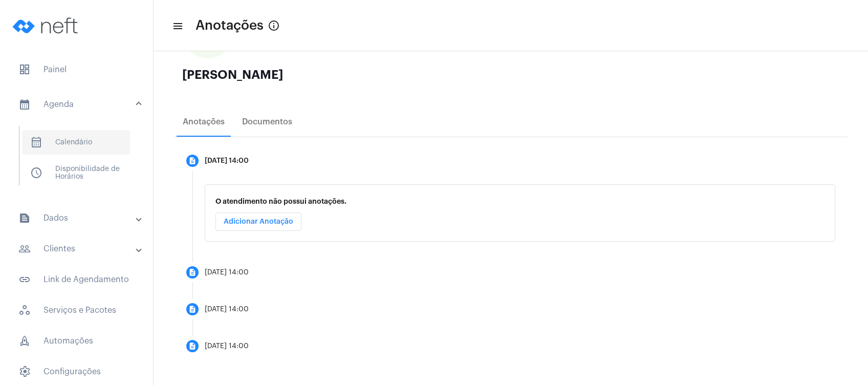 Image resolution: width=868 pixels, height=385 pixels. What do you see at coordinates (79, 218) in the screenshot?
I see `mat-expansion-panel-header: sidenav iconDados` at bounding box center [79, 218].